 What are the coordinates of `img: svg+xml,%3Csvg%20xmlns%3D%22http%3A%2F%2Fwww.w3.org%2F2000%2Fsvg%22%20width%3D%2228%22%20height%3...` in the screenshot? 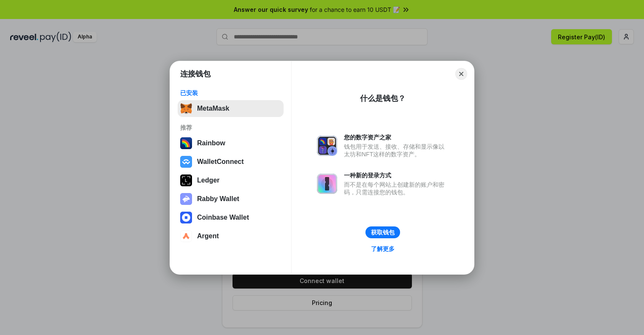 It's located at (186, 181).